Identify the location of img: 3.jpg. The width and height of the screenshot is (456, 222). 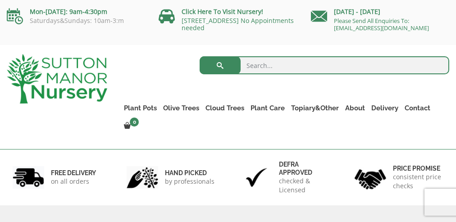
(256, 178).